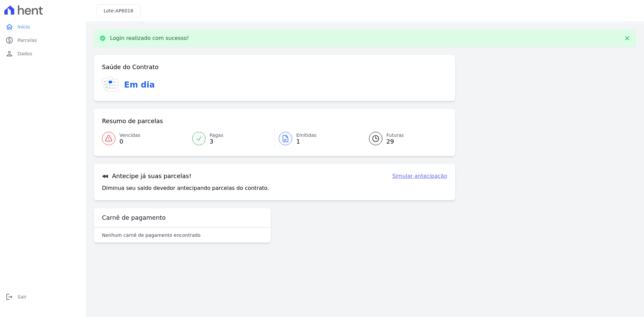 The width and height of the screenshot is (644, 317). Describe the element at coordinates (232, 138) in the screenshot. I see `a: Pagas 3` at that location.